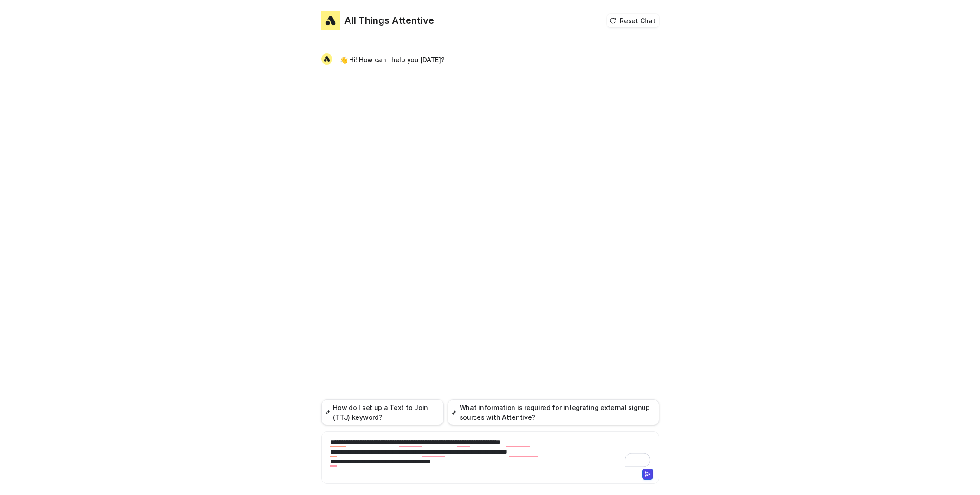 The image size is (980, 495). Describe the element at coordinates (490, 452) in the screenshot. I see `div: To enrich screen reader interactions, please activate Accessibility in Grammarly extension settings` at that location.